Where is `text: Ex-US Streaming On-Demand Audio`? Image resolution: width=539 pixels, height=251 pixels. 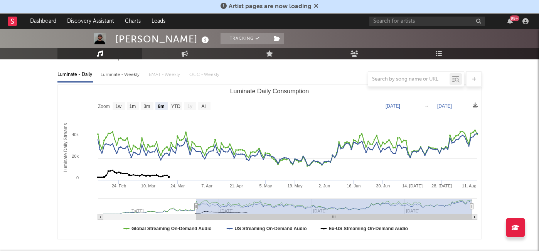
text: Ex-US Streaming On-Demand Audio is located at coordinates (368, 228).